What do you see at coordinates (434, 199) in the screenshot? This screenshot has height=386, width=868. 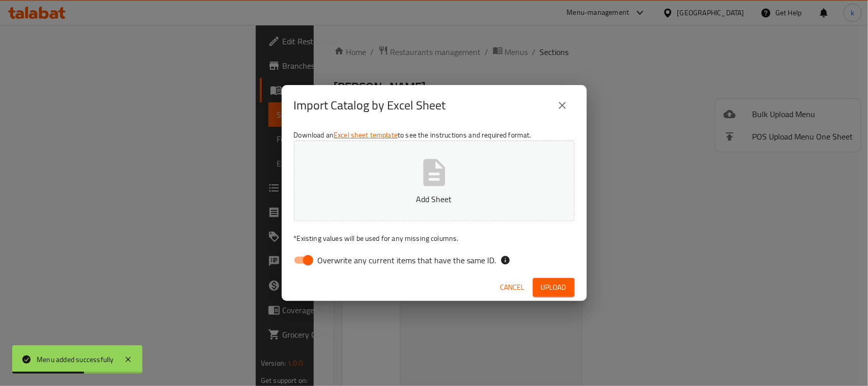 I see `p: Add Sheet` at bounding box center [434, 199].